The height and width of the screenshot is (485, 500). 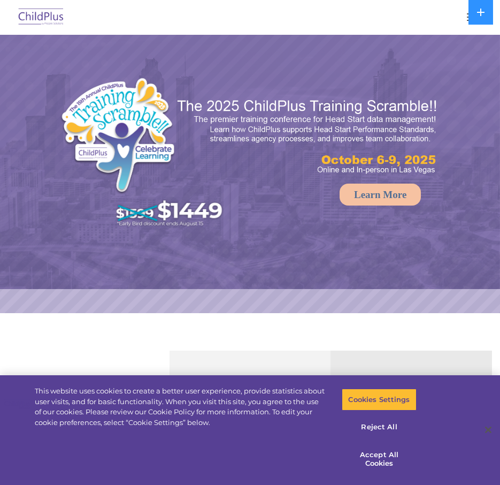 I want to click on button: Close, so click(x=488, y=430).